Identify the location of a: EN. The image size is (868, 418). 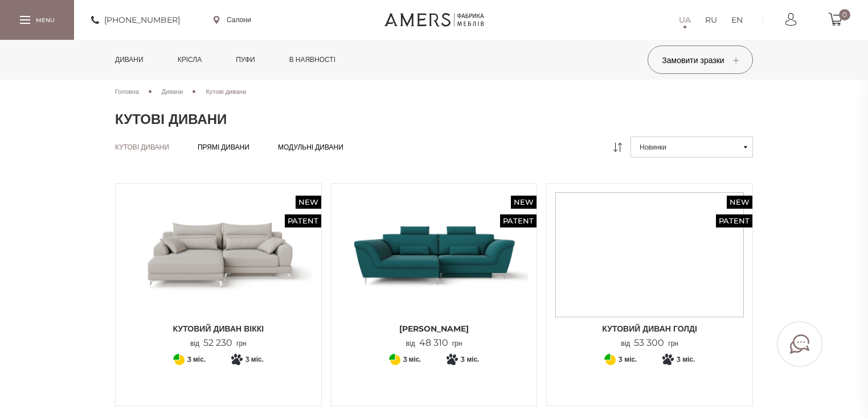
(737, 20).